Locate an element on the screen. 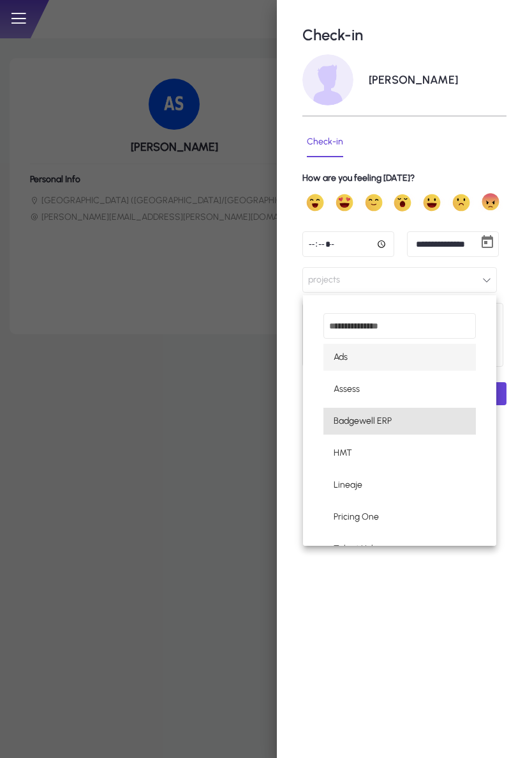 Image resolution: width=532 pixels, height=758 pixels. mat-option: Pricing One is located at coordinates (400, 517).